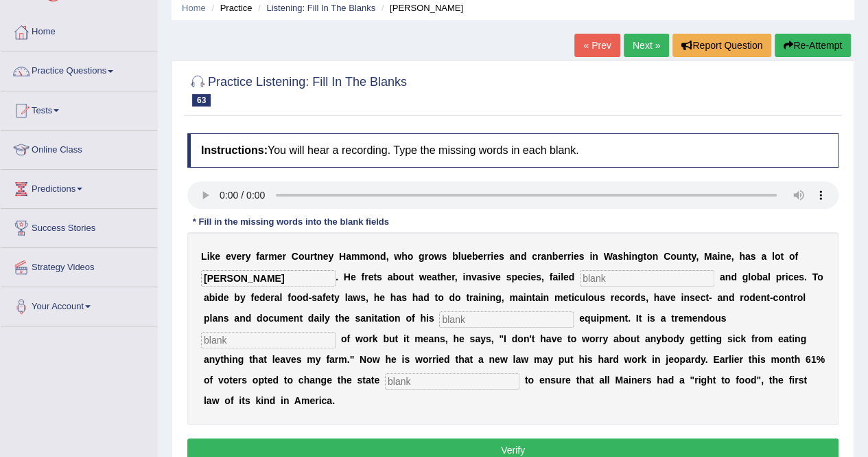 The width and height of the screenshot is (868, 457). I want to click on b: k, so click(212, 256).